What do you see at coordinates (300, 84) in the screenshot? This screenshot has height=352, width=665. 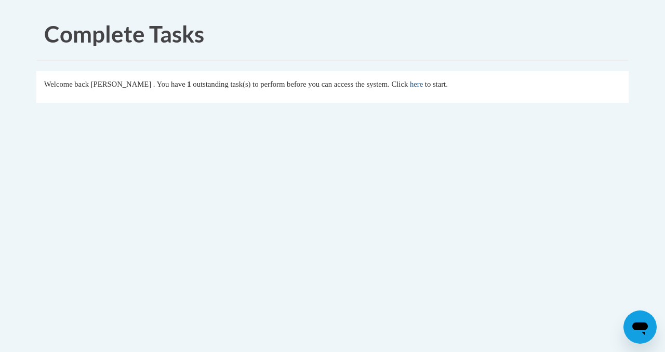 I see `span: outstanding task(s) to perform before you can access the system. Click` at bounding box center [300, 84].